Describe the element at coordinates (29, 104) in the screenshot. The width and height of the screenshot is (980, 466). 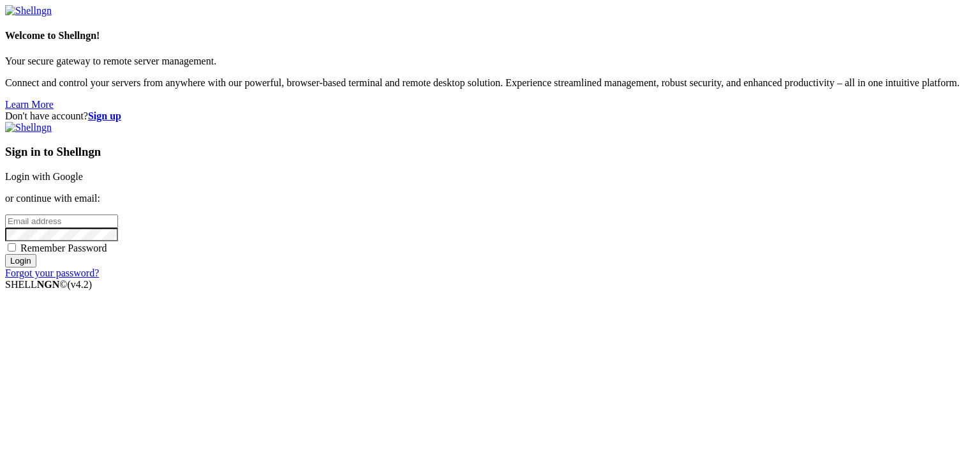
I see `a: Learn More` at that location.